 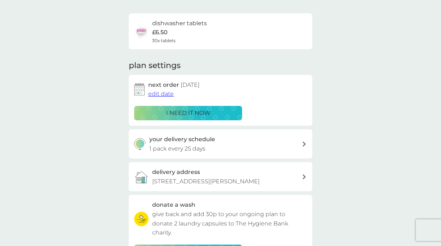 I want to click on span: edit date, so click(x=161, y=94).